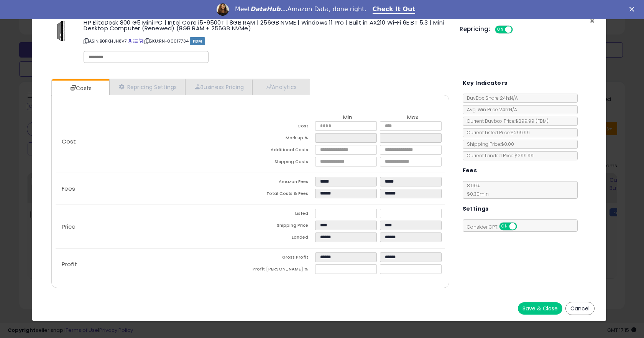  Describe the element at coordinates (281, 86) in the screenshot. I see `a: Analytics` at that location.